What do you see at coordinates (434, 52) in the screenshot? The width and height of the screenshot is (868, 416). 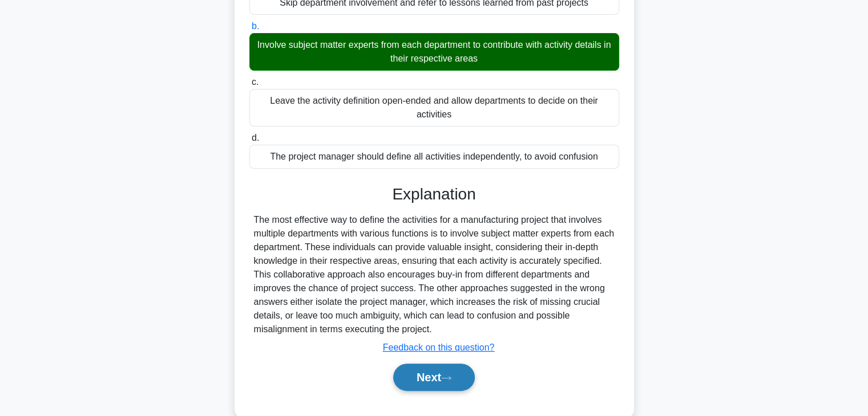 I see `div: Involve subject matter experts from each department to contribute with activity details in their ...` at bounding box center [434, 52].